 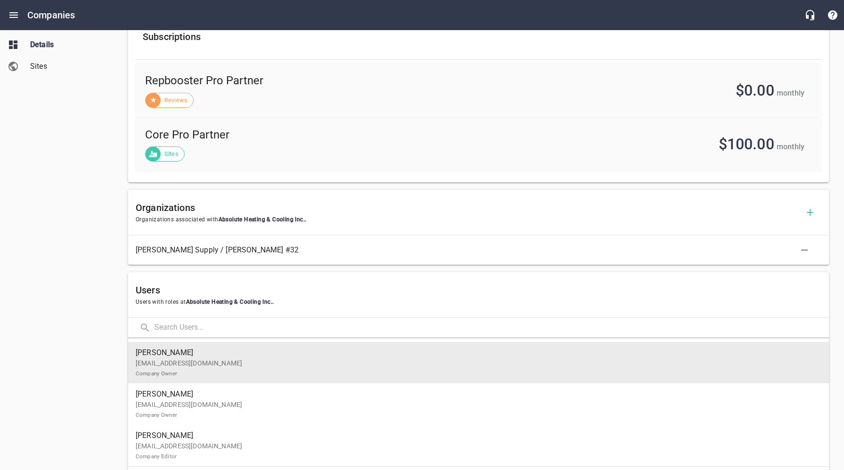 What do you see at coordinates (467, 208) in the screenshot?
I see `h6: Organizations` at bounding box center [467, 208].